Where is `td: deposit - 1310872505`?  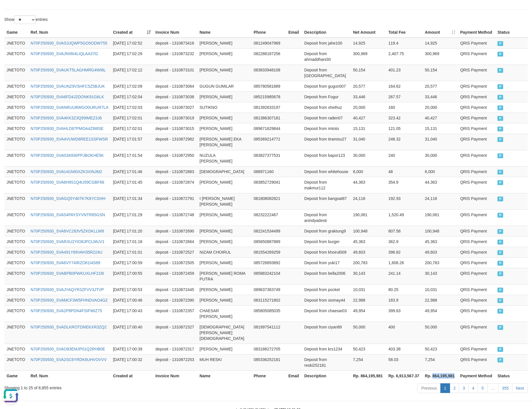
td: deposit - 1310872505 is located at coordinates (175, 262).